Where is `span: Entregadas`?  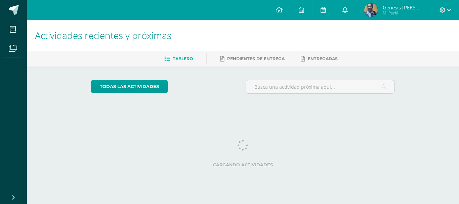 span: Entregadas is located at coordinates (322, 58).